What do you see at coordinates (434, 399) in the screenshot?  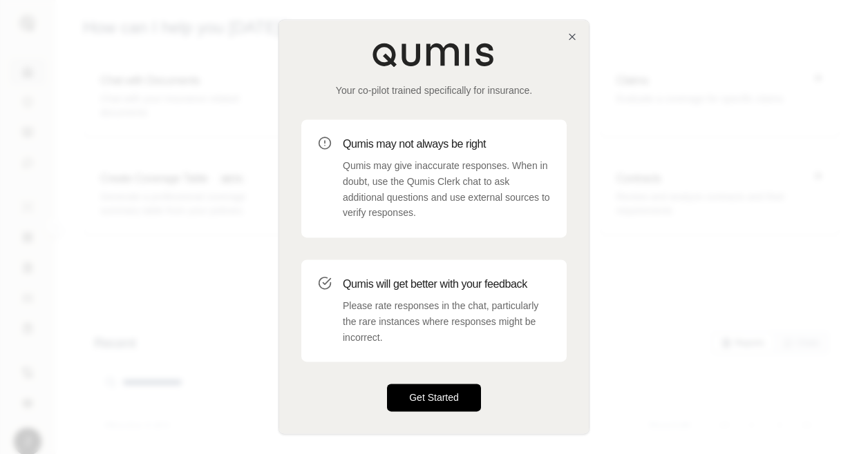 I see `button: Get Started` at bounding box center [434, 399].